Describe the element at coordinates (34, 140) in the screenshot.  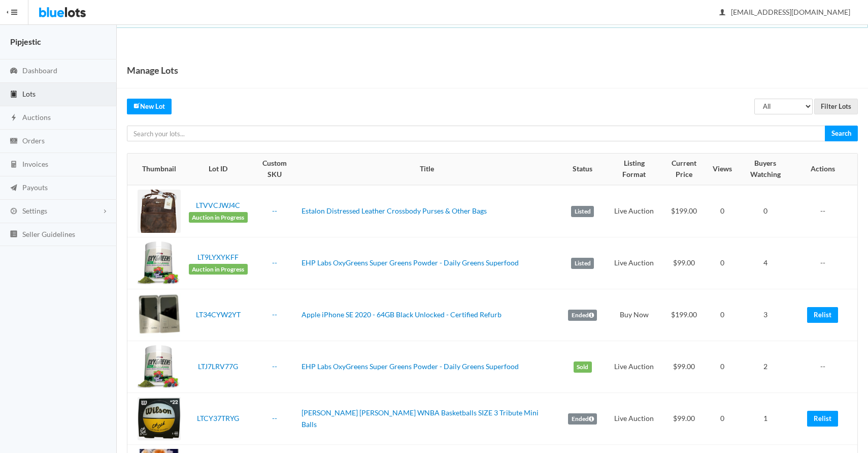
I see `span: Orders` at that location.